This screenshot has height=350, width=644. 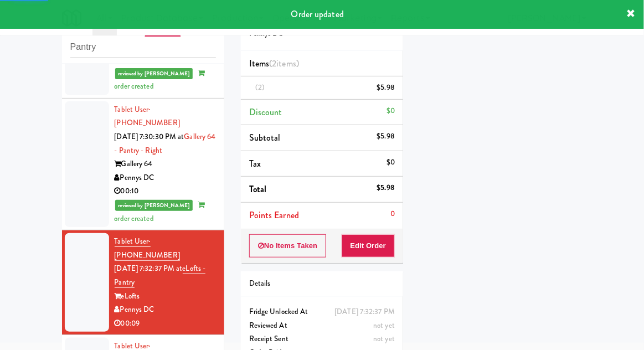 I want to click on span: (2 ), so click(x=284, y=63).